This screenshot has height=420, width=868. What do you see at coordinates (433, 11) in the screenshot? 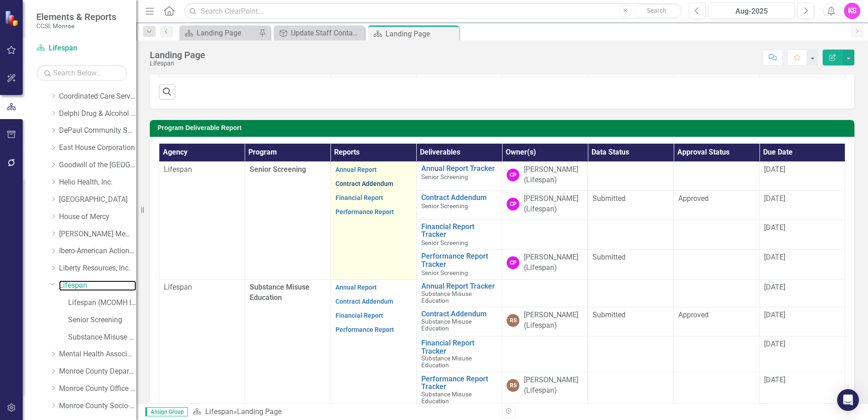
I see `input: Search ClearPoint...` at bounding box center [433, 11].